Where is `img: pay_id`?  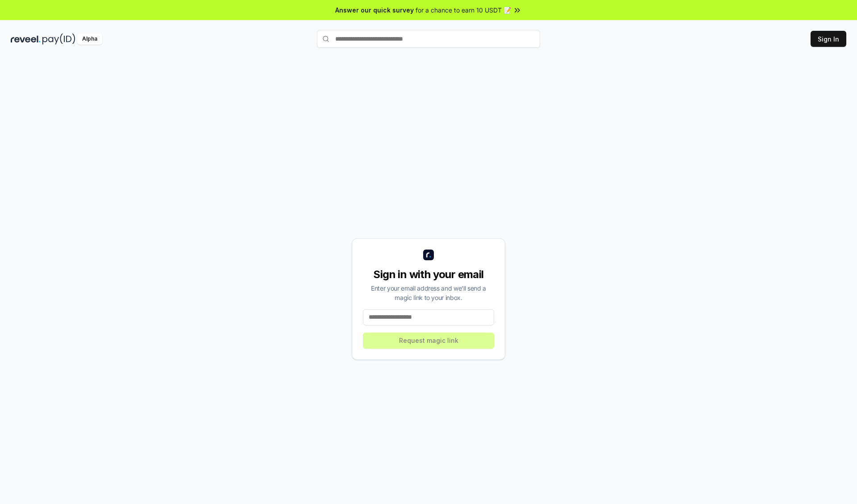
img: pay_id is located at coordinates (59, 39).